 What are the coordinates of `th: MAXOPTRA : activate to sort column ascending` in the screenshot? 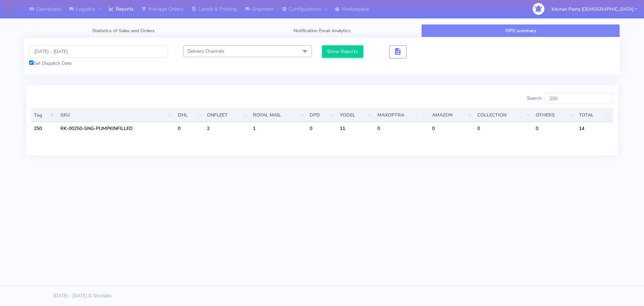 It's located at (402, 115).